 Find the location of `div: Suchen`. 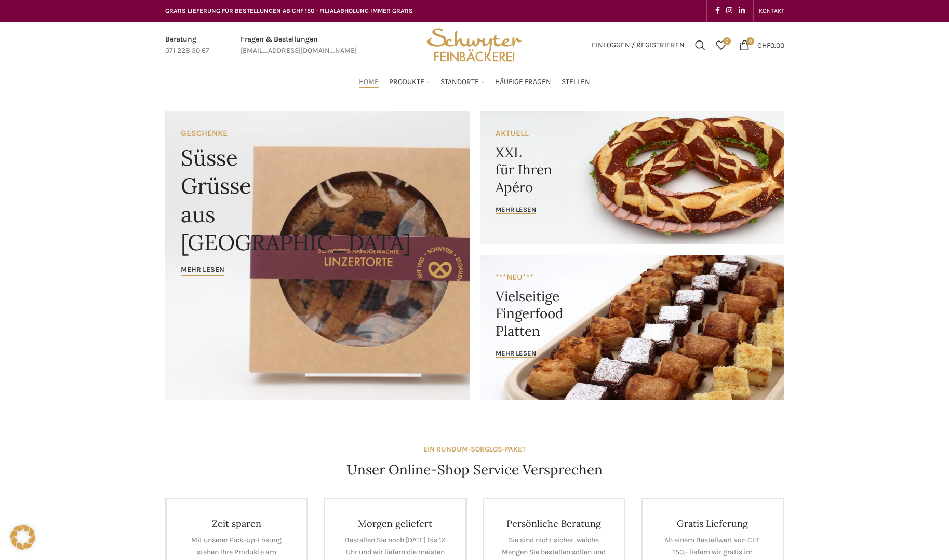

div: Suchen is located at coordinates (700, 45).